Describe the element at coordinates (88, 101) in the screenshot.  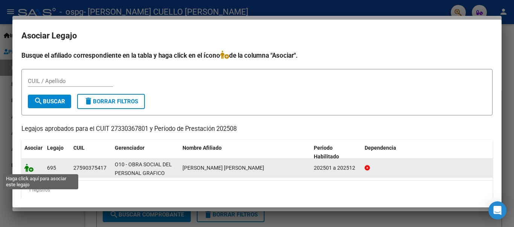
I see `mat-icon: delete` at that location.